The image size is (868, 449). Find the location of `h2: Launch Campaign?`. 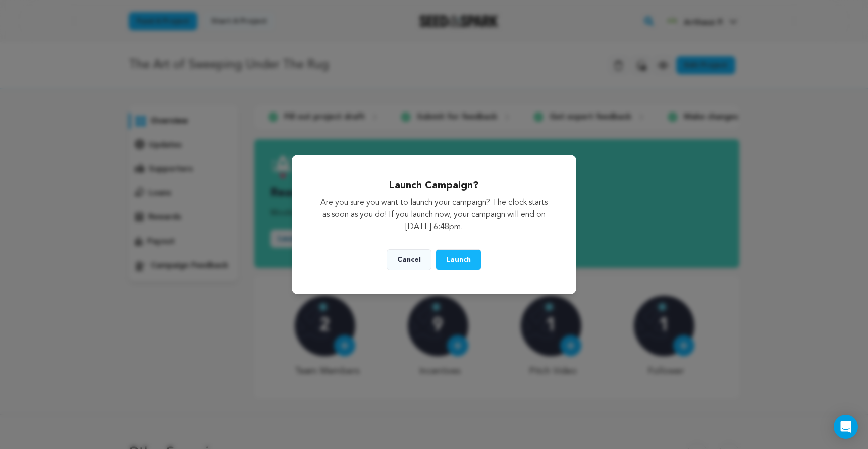

h2: Launch Campaign? is located at coordinates (433, 186).